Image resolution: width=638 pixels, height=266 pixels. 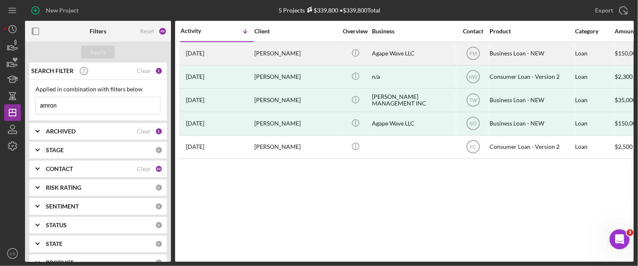 What do you see at coordinates (63, 188) in the screenshot?
I see `b: RISK RATING` at bounding box center [63, 188].